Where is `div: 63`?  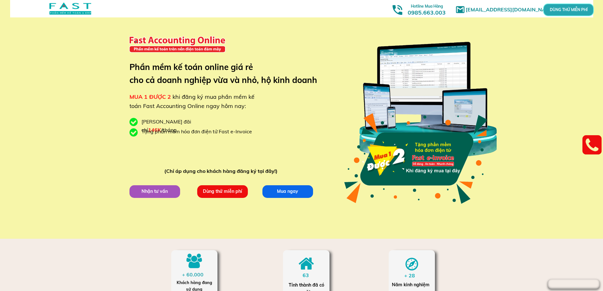 div: 63 is located at coordinates (309, 275).